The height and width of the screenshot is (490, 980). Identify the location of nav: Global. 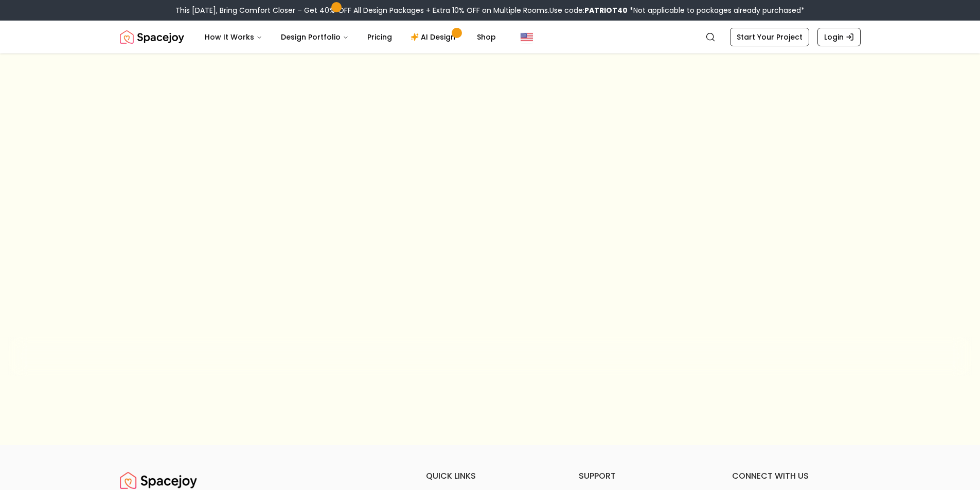
(490, 37).